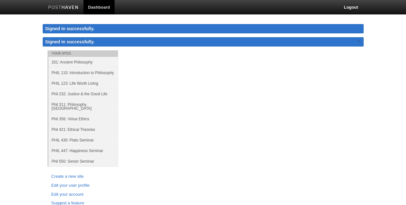 Image resolution: width=406 pixels, height=205 pixels. Describe the element at coordinates (83, 140) in the screenshot. I see `a: PHIL 430: Plato Seminar` at that location.